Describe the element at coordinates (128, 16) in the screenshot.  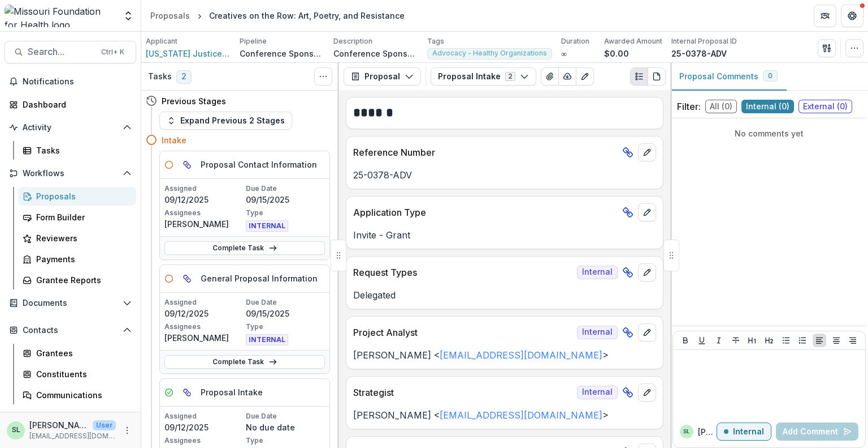
I see `button: Open entity switcher` at that location.